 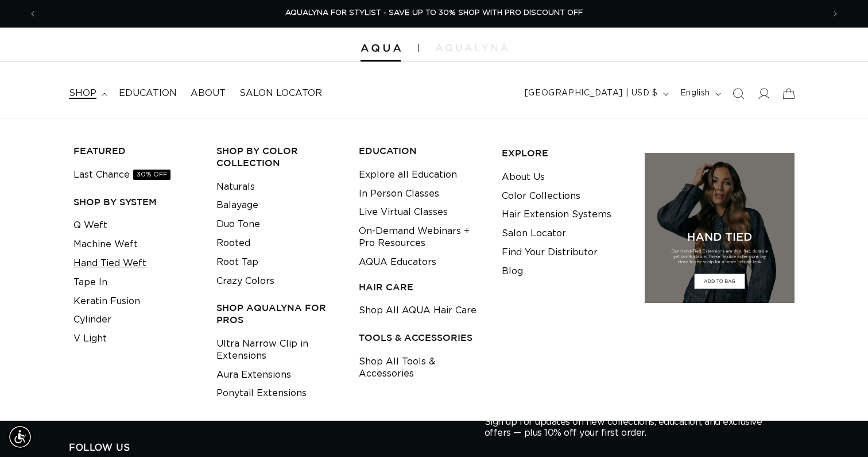 I want to click on summary: shop, so click(x=86, y=93).